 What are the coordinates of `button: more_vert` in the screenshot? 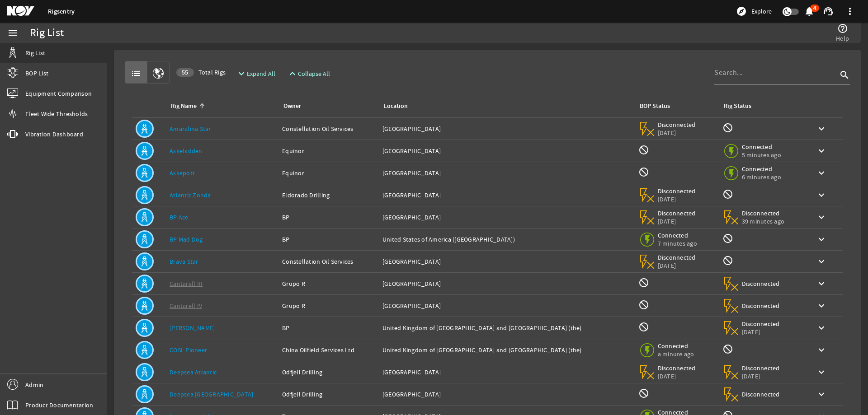 It's located at (850, 11).